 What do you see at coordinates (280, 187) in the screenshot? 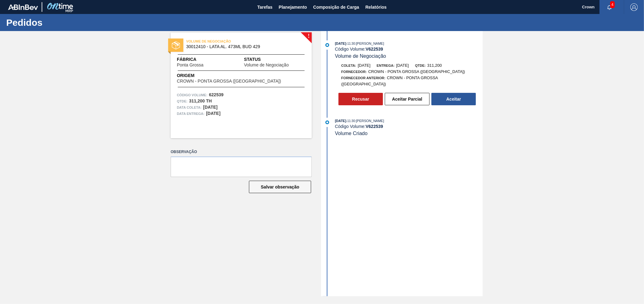
I see `button: Salvar observação` at bounding box center [280, 187].